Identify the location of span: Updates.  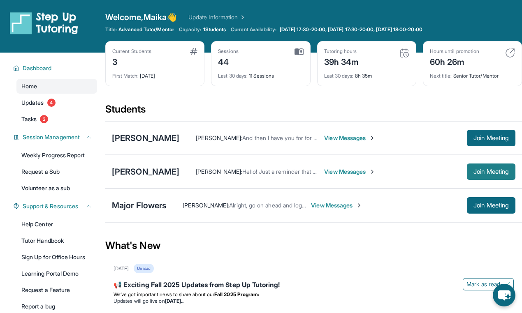
(32, 103).